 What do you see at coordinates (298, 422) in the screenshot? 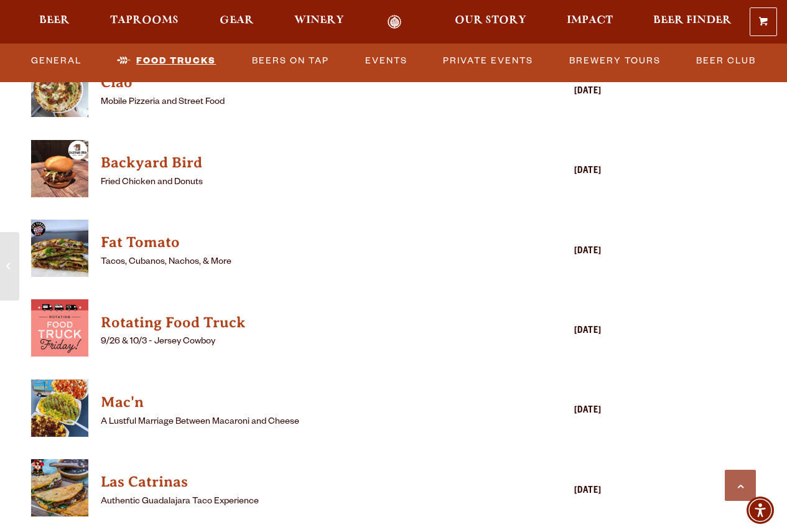
I see `p: A Lustful Marriage Between Macaroni and Cheese` at bounding box center [298, 422].